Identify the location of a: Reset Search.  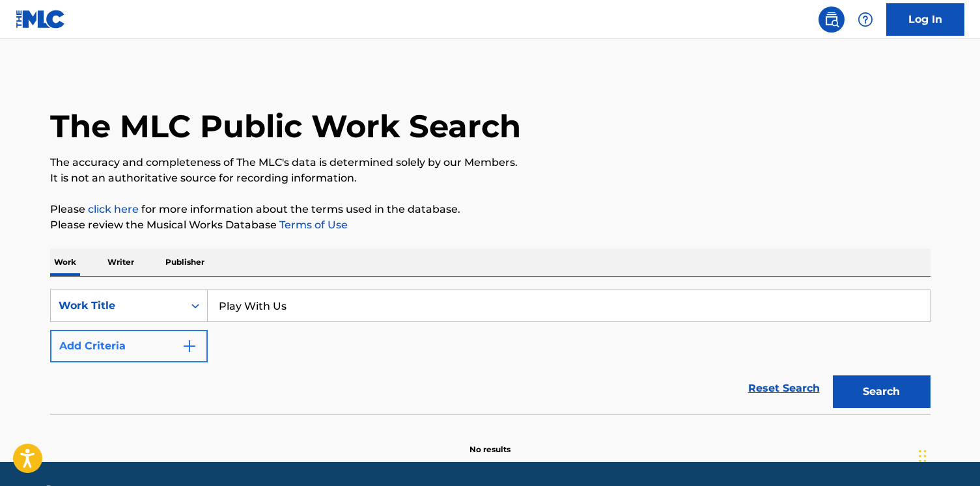
(784, 389).